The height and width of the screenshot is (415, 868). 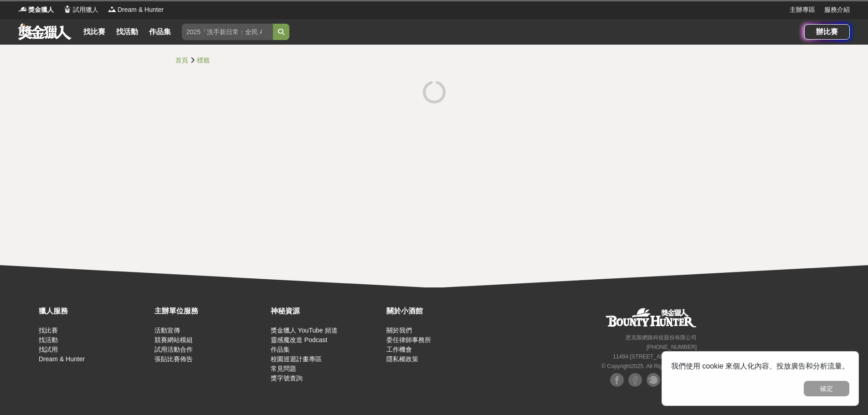 I want to click on a: LogoDream & Hunter, so click(x=135, y=9).